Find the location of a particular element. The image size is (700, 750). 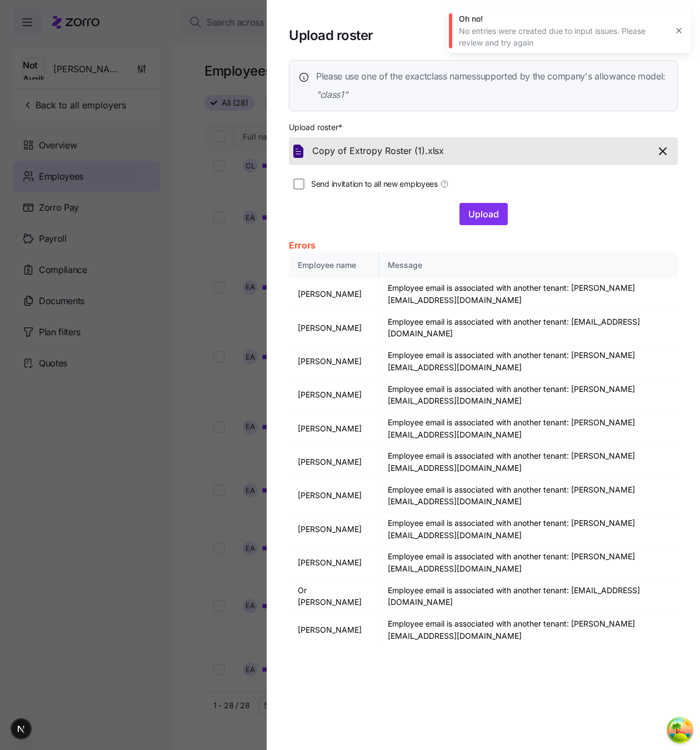

span: Upload is located at coordinates (484, 214).